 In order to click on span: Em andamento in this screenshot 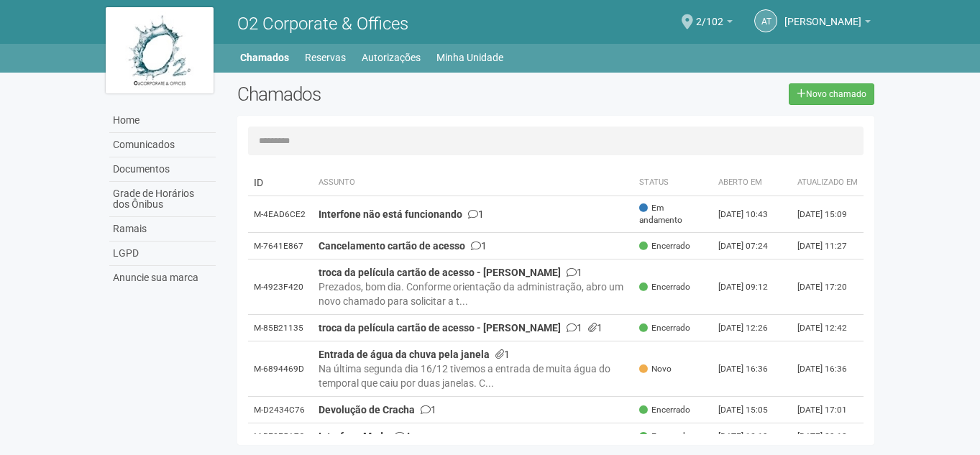, I will do `click(673, 214)`.